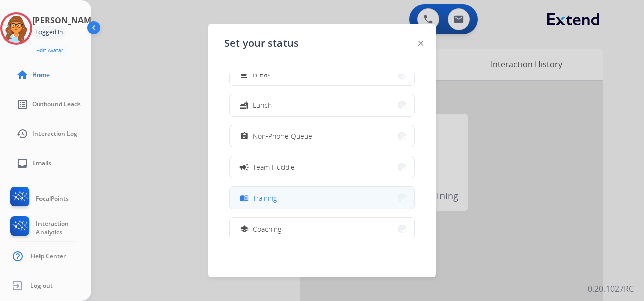 This screenshot has width=644, height=301. What do you see at coordinates (41, 285) in the screenshot?
I see `span: Log out` at bounding box center [41, 285].